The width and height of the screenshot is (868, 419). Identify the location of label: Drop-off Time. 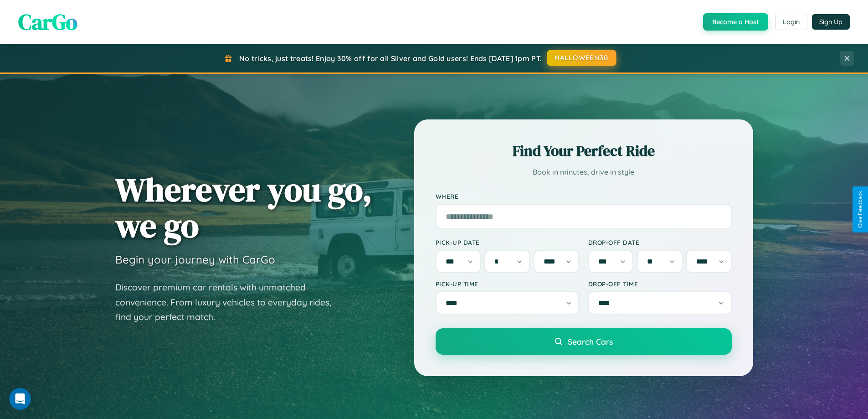
(660, 284).